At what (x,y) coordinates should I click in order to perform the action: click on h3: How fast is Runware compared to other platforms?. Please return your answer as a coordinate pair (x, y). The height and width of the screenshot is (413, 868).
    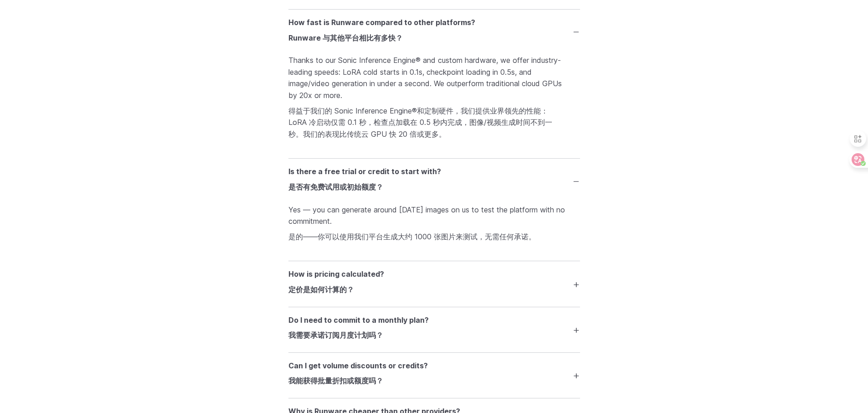
    Looking at the image, I should click on (381, 31).